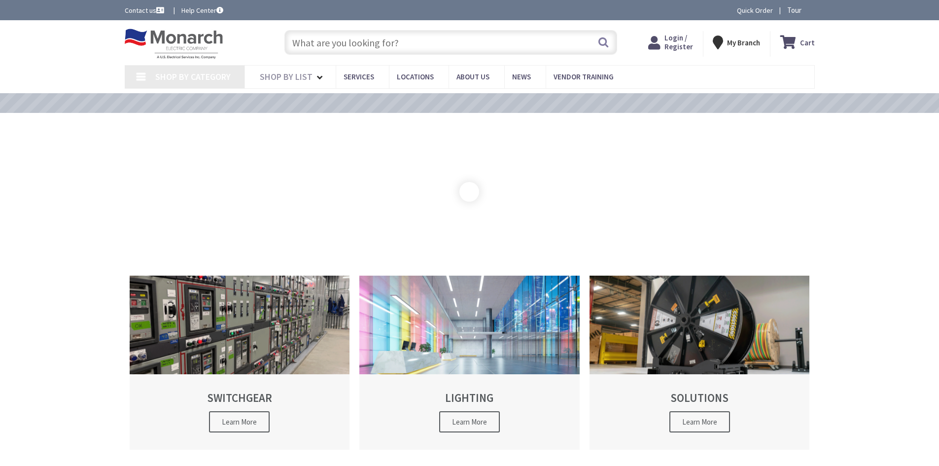 Image resolution: width=939 pixels, height=466 pixels. What do you see at coordinates (193, 76) in the screenshot?
I see `span: Shop By Category` at bounding box center [193, 76].